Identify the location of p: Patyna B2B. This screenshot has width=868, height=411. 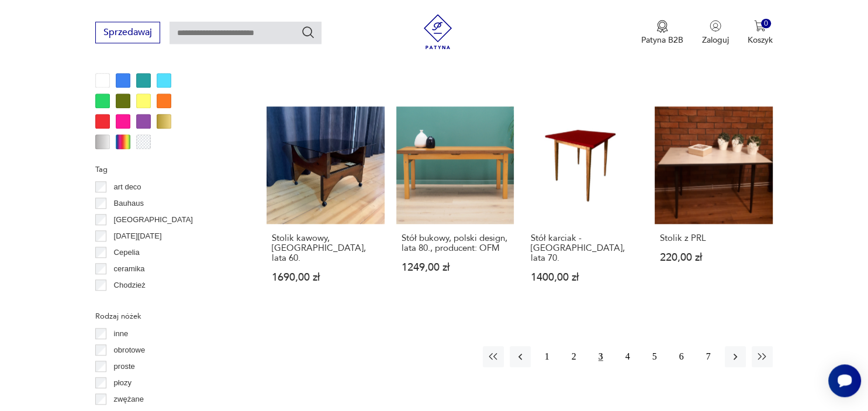
(662, 39).